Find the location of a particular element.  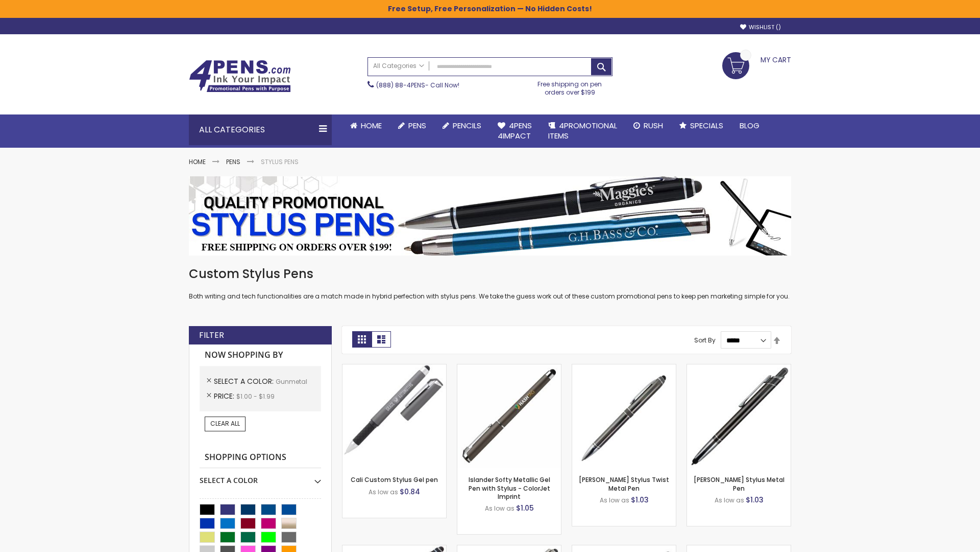

span: Specials is located at coordinates (707, 125).